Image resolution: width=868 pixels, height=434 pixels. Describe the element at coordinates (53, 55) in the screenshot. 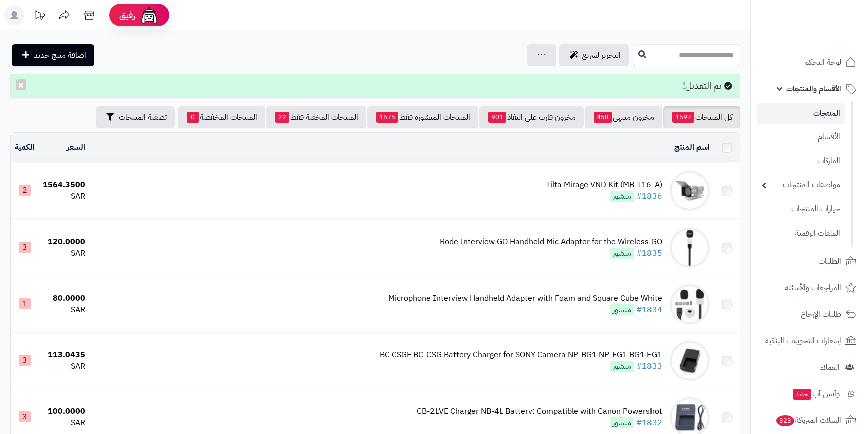

I see `a: اضافة منتج جديد` at that location.